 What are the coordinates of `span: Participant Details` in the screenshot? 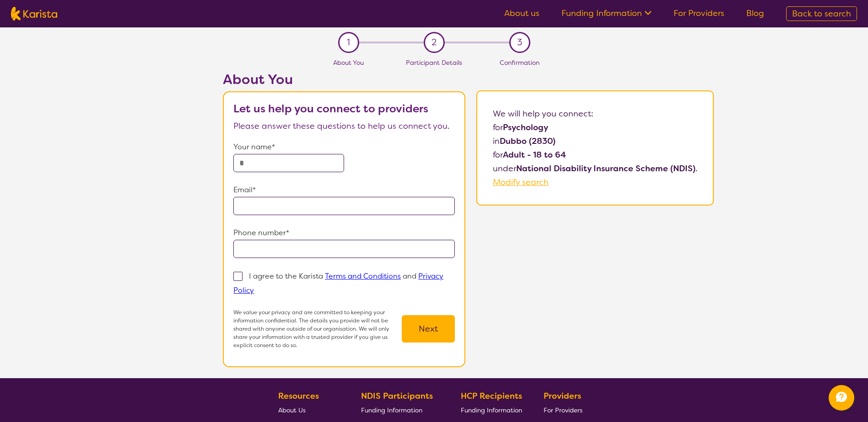 It's located at (433, 63).